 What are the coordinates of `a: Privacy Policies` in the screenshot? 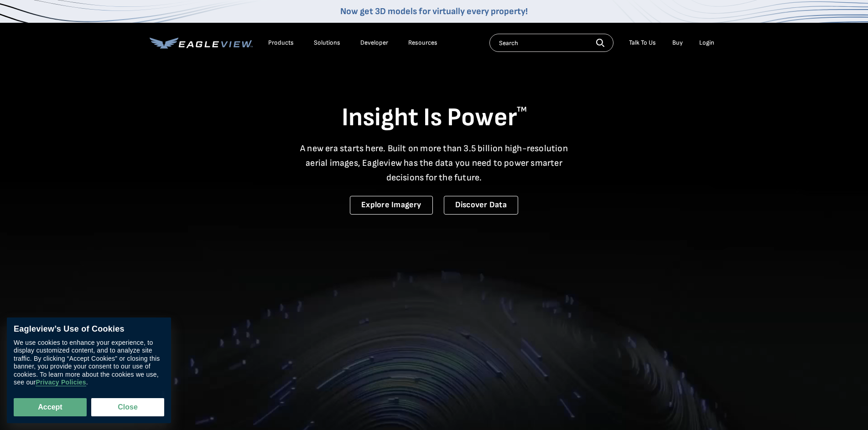 It's located at (60, 383).